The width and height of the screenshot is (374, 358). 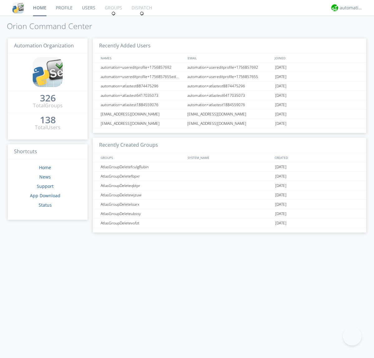 I want to click on span: Automation Organization, so click(x=44, y=46).